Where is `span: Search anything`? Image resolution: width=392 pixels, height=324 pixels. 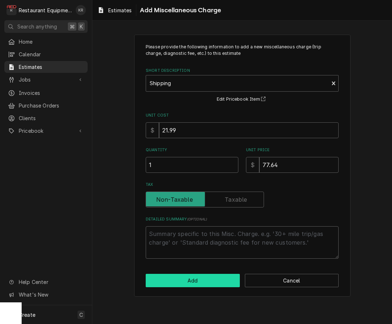 span: Search anything is located at coordinates (37, 26).